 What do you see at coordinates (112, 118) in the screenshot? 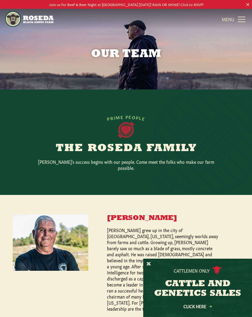
I see `span: R` at bounding box center [112, 118].